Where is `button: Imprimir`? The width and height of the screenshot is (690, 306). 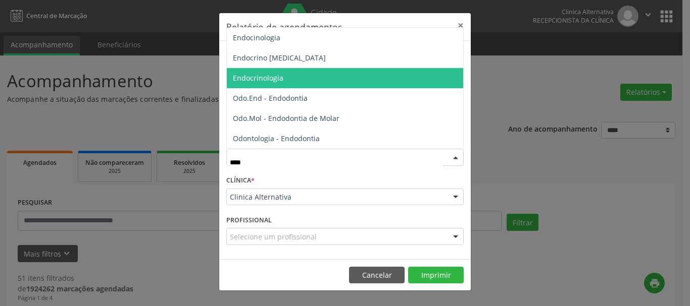
button: Imprimir is located at coordinates (436, 276).